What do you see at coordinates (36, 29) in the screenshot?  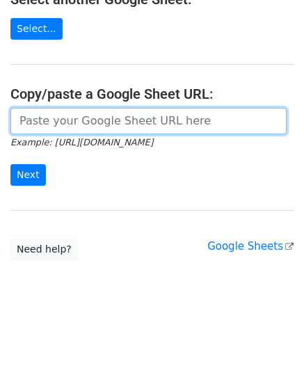 I see `a: Select...` at bounding box center [36, 29].